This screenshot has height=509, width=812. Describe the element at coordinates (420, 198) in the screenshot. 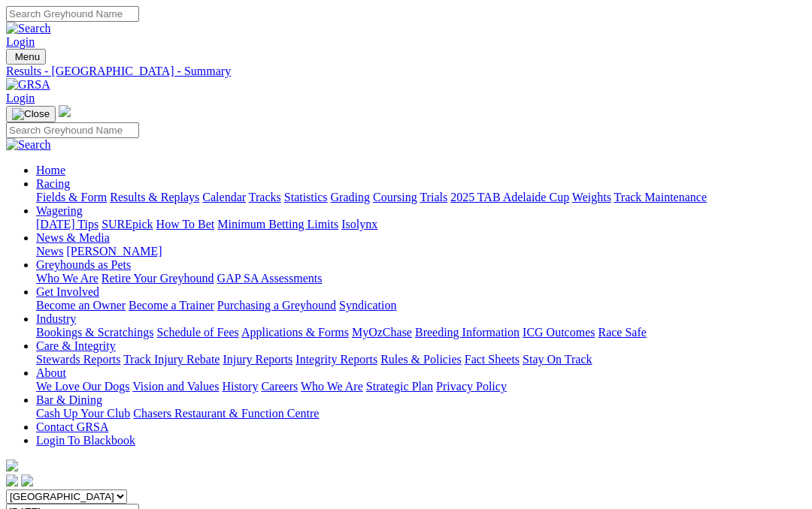

I see `div: Racing` at that location.